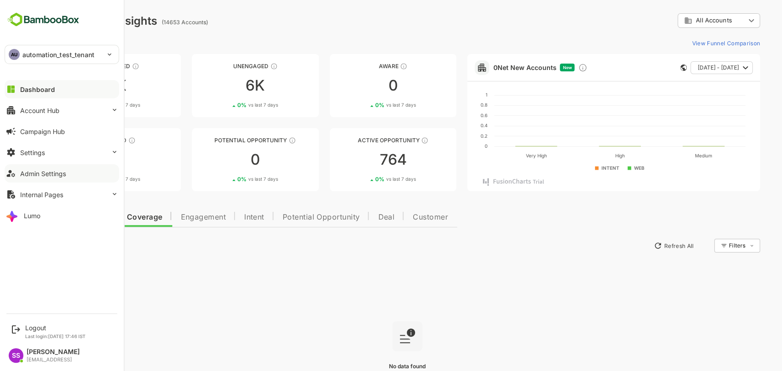 The width and height of the screenshot is (782, 371). I want to click on img: BambooboxFullLogoMark.5f36c76dfaba33ec1ec1367b70bb1252.svg, so click(43, 20).